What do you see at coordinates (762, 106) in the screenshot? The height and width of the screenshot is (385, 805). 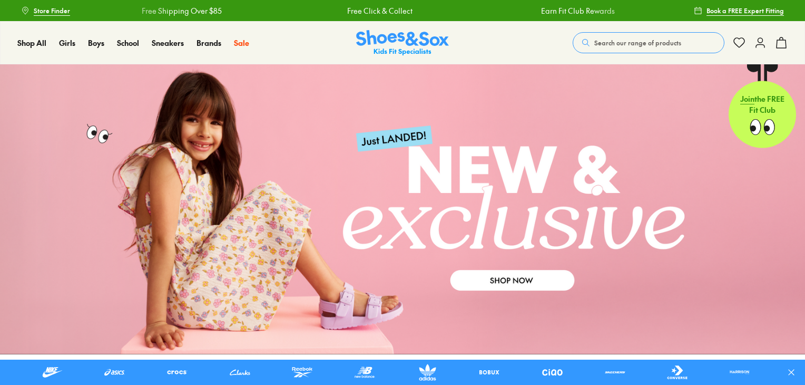 I see `a: Jointhe FREE Fit Club` at bounding box center [762, 106].